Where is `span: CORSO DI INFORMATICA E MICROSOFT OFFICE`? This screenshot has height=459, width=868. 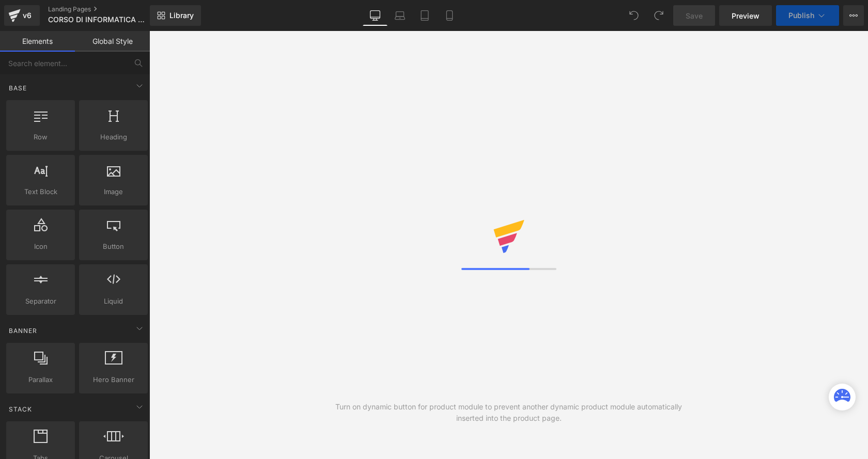 span: CORSO DI INFORMATICA E MICROSOFT OFFICE is located at coordinates (98, 19).